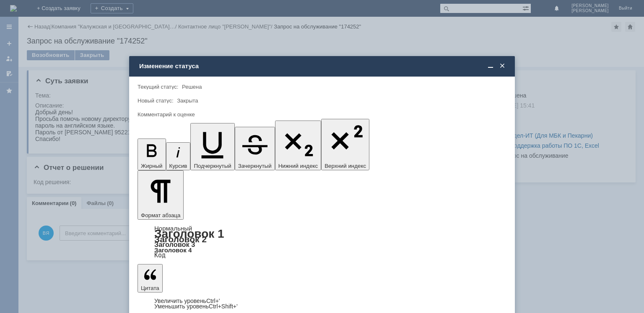 This screenshot has width=644, height=313. What do you see at coordinates (155, 100) in the screenshot?
I see `label: Новый статус:` at bounding box center [155, 100].